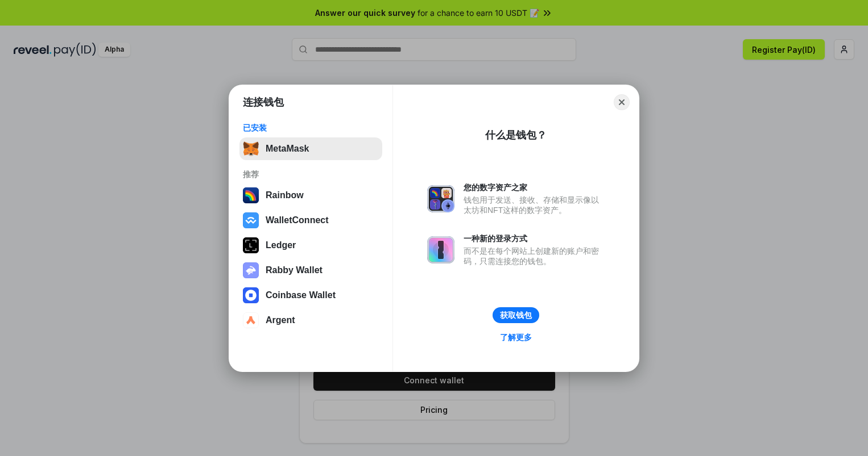  I want to click on div: WalletConnect, so click(297, 220).